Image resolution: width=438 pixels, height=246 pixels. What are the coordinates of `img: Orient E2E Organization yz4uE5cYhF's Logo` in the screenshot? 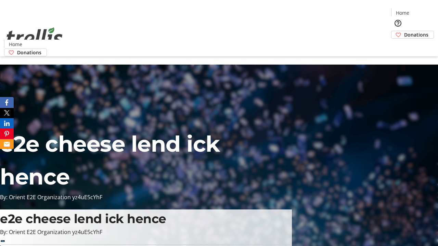 It's located at (35, 37).